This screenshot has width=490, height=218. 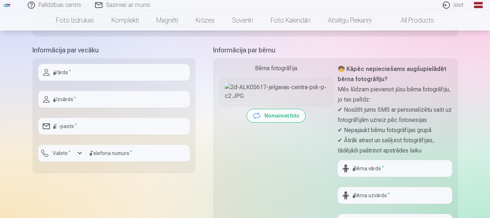 What do you see at coordinates (395, 146) in the screenshot?
I see `p: ✔ Ātrāk atrast un sašķirot fotogrāfijas, tādējādi paātrinot apstrādes laiku` at bounding box center [395, 146].